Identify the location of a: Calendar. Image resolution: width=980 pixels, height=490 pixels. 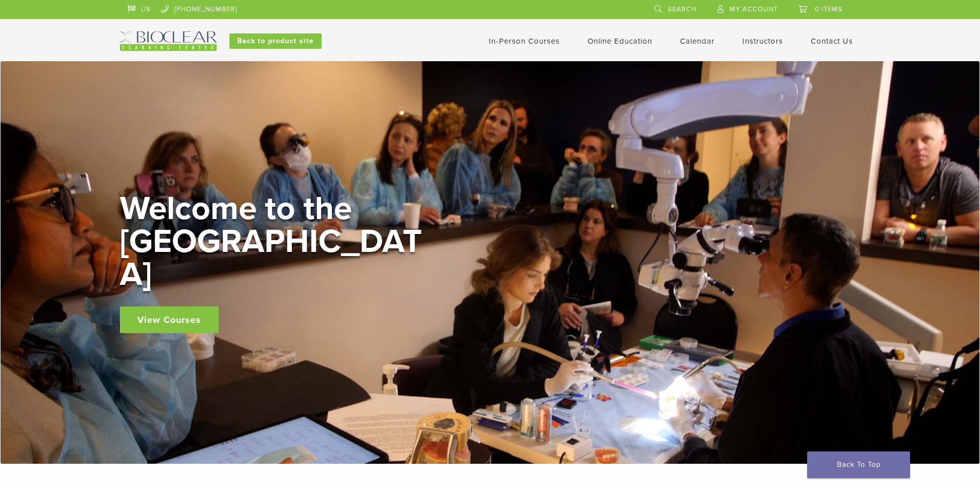
(697, 41).